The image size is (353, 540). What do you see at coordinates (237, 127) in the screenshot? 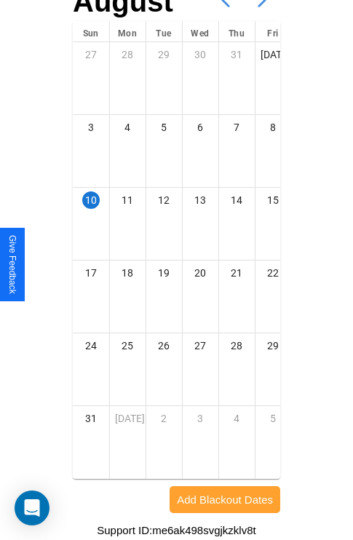
I see `div: 7` at bounding box center [237, 127].